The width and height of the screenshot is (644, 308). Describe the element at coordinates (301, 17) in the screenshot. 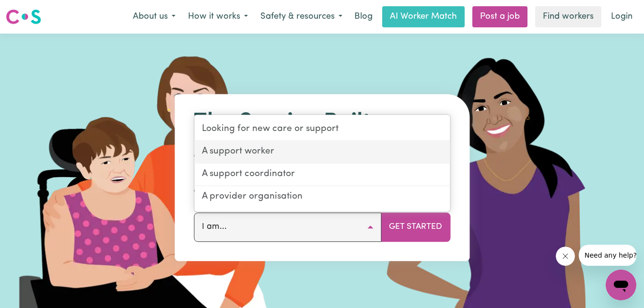

I see `button: Safety & resources` at that location.